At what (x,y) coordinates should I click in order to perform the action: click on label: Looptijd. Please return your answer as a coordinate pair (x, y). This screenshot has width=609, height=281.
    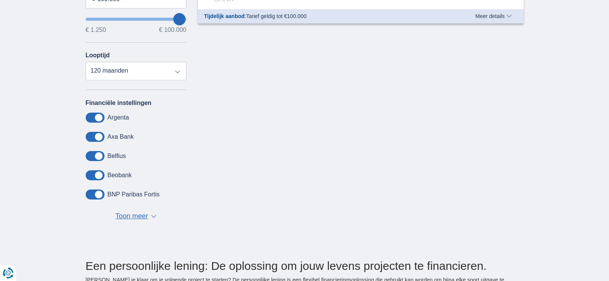
    Looking at the image, I should click on (98, 55).